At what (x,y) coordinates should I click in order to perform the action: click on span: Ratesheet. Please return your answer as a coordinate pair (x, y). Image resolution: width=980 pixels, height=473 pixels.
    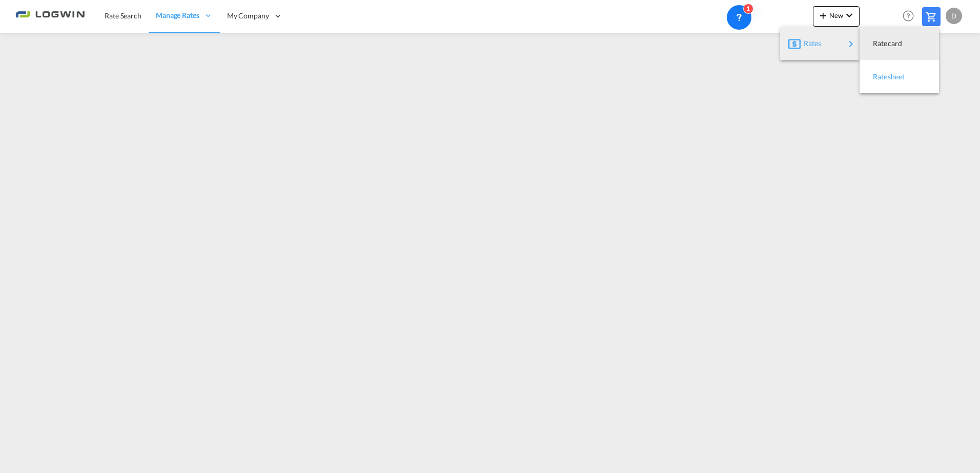
    Looking at the image, I should click on (878, 77).